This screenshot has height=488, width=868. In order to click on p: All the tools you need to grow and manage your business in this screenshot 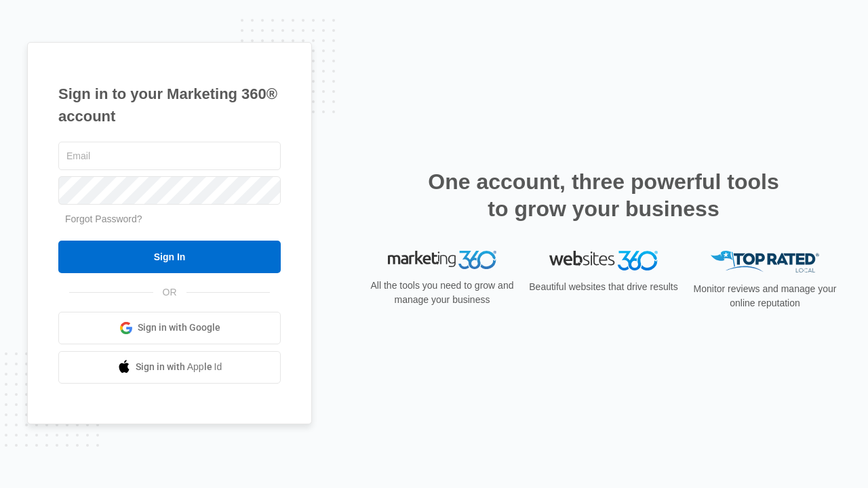, I will do `click(442, 292)`.